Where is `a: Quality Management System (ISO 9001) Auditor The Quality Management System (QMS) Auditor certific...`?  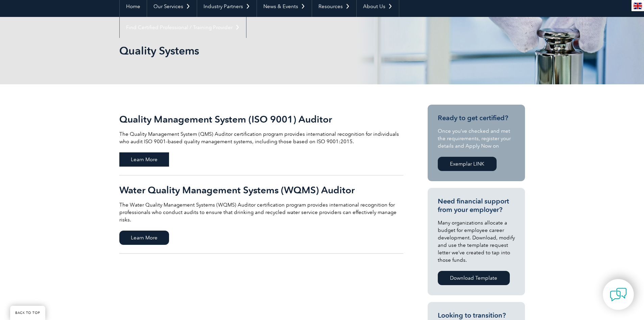
a: Quality Management System (ISO 9001) Auditor The Quality Management System (QMS) Auditor certific... is located at coordinates (262, 140).